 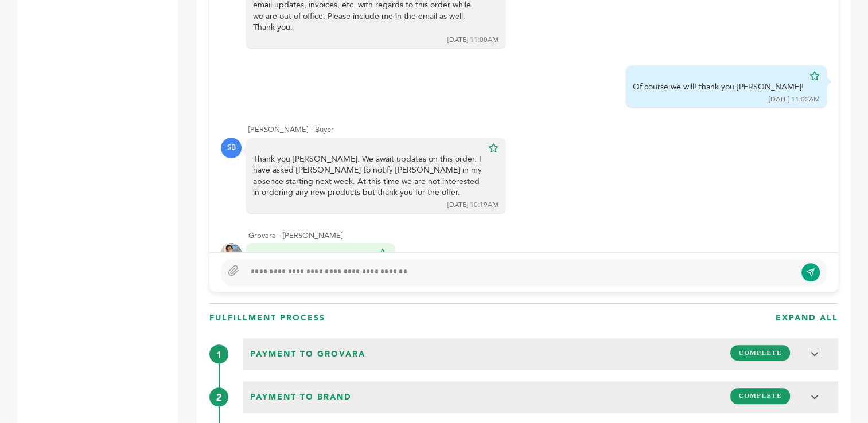 What do you see at coordinates (307, 354) in the screenshot?
I see `span: Payment to Grovara` at bounding box center [307, 354].